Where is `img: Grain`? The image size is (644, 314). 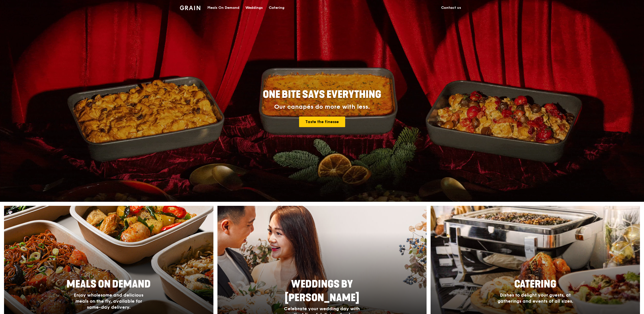
img: Grain is located at coordinates (190, 8).